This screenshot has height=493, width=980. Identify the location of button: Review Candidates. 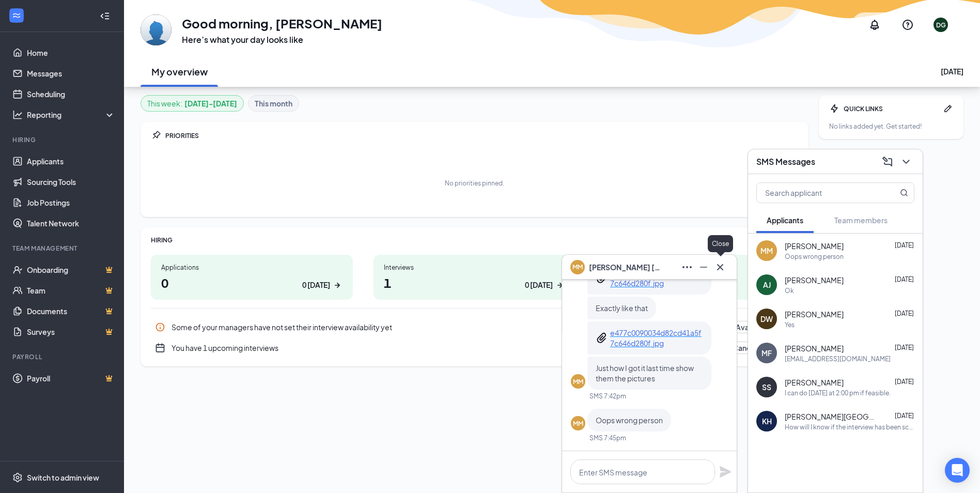
(739, 348).